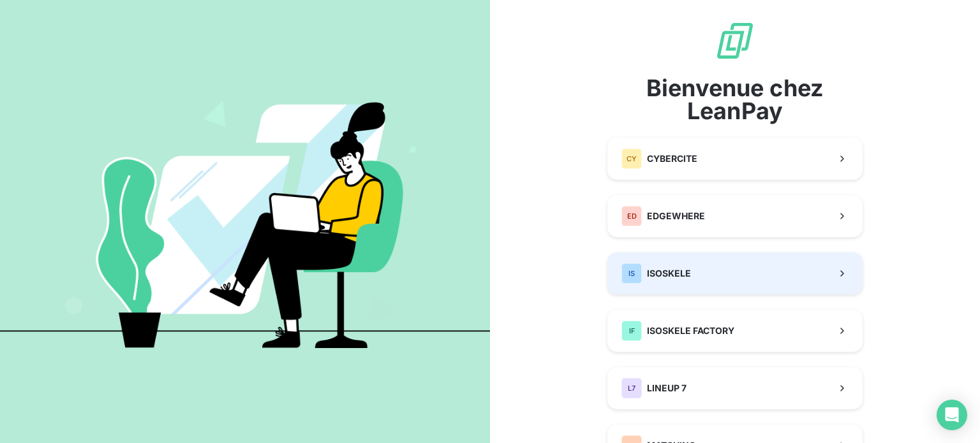  Describe the element at coordinates (735, 100) in the screenshot. I see `span: Bienvenue chez LeanPay` at that location.